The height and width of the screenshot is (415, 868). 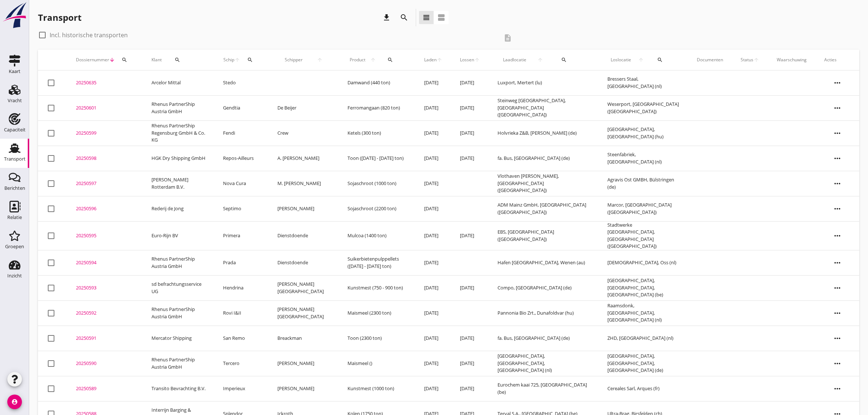 I want to click on td: Stedo, so click(x=241, y=83).